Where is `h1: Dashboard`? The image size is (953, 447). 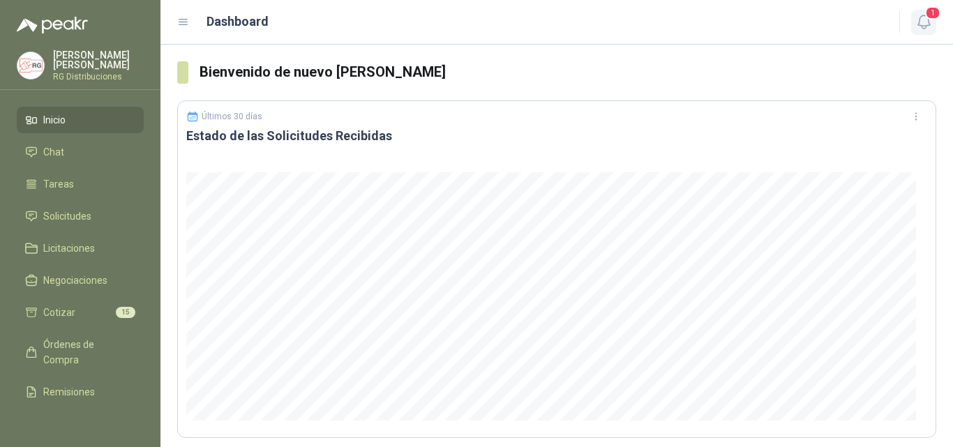
h1: Dashboard is located at coordinates (237, 22).